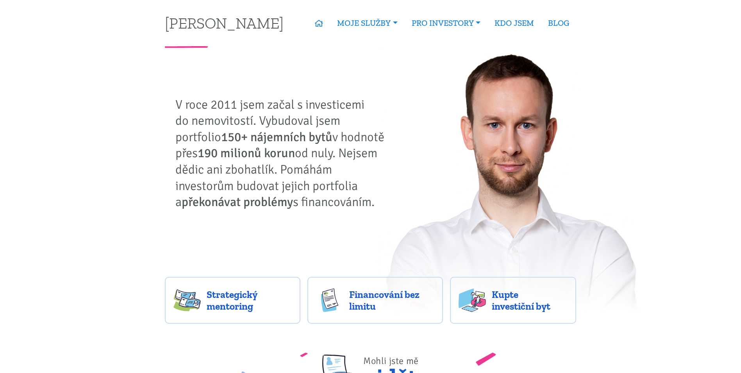 The width and height of the screenshot is (741, 373). What do you see at coordinates (529, 300) in the screenshot?
I see `span: Kupte investiční byt` at bounding box center [529, 300].